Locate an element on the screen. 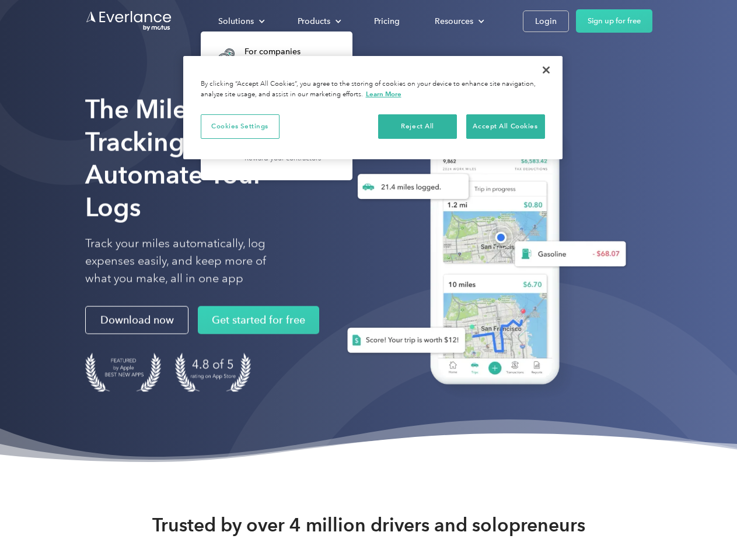  img: Badge for Featured by Apple Best New Apps is located at coordinates (123, 373).